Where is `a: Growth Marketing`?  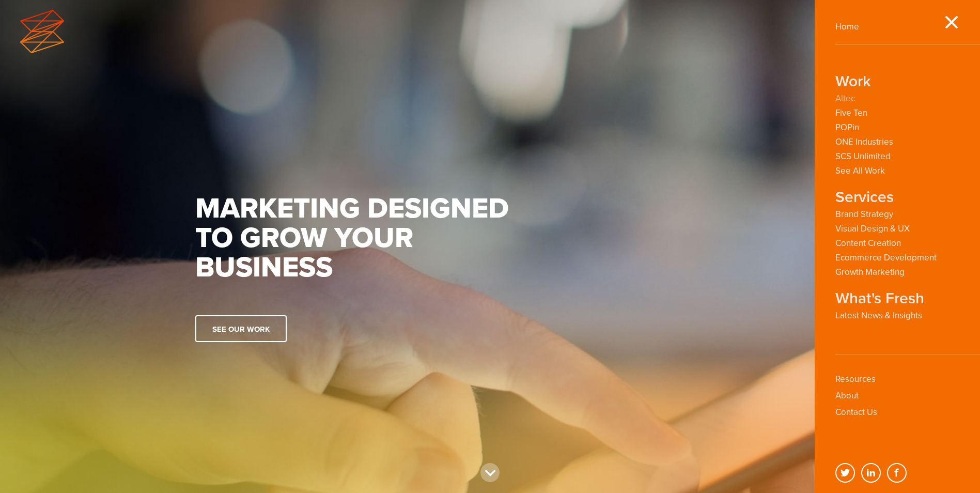
a: Growth Marketing is located at coordinates (870, 272).